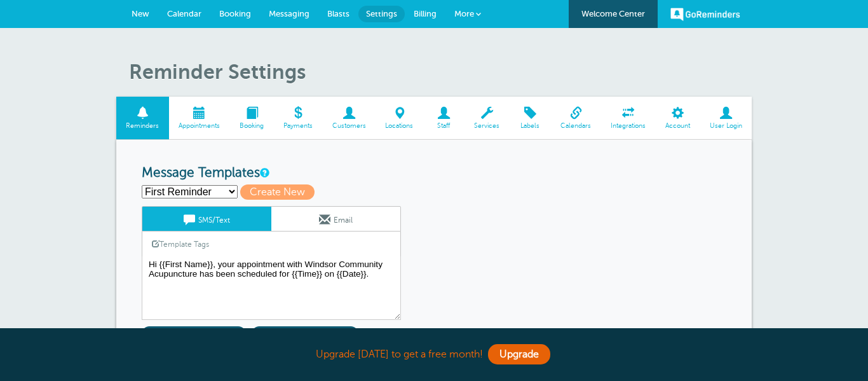 Image resolution: width=868 pixels, height=381 pixels. What do you see at coordinates (519, 354) in the screenshot?
I see `a: Upgrade` at bounding box center [519, 354].